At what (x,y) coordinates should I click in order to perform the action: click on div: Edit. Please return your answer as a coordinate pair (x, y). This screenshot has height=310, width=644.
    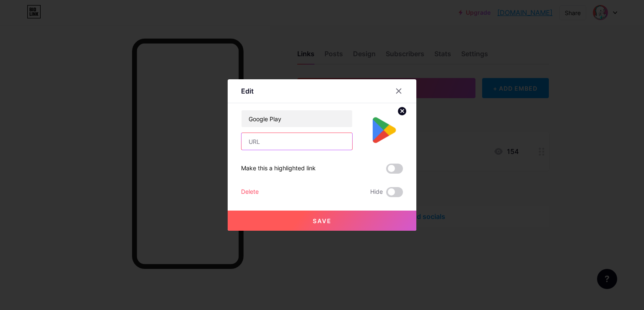
    Looking at the image, I should click on (247, 91).